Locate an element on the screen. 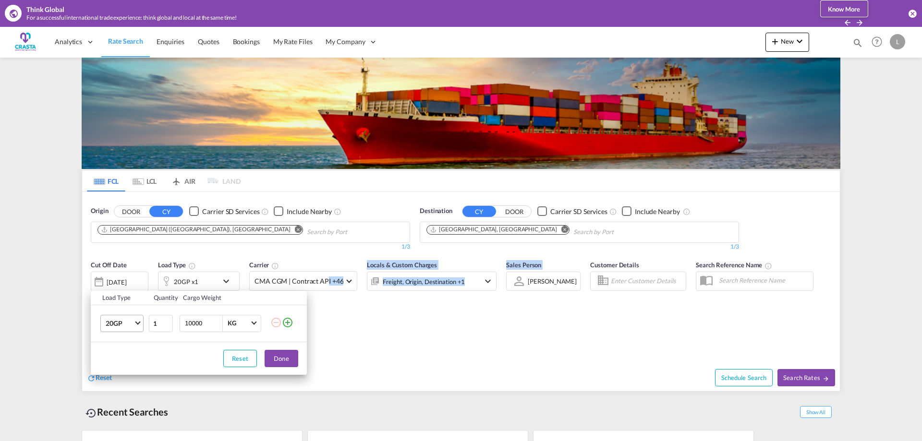  input: Enter Weight is located at coordinates (203, 324).